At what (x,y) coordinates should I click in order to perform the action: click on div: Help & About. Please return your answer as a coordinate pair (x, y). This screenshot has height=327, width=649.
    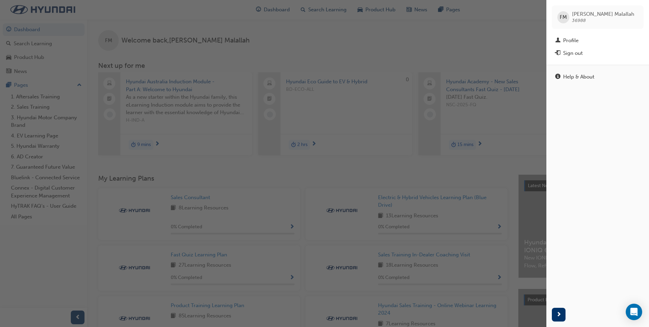
    Looking at the image, I should click on (579, 77).